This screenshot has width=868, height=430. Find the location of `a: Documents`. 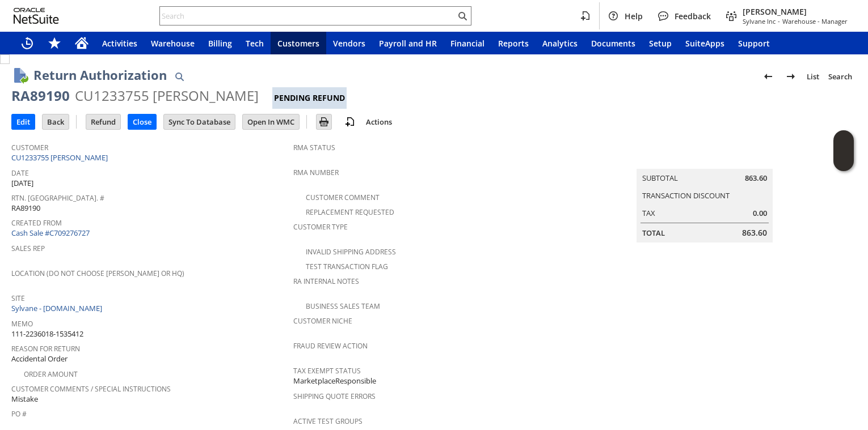

a: Documents is located at coordinates (613, 43).